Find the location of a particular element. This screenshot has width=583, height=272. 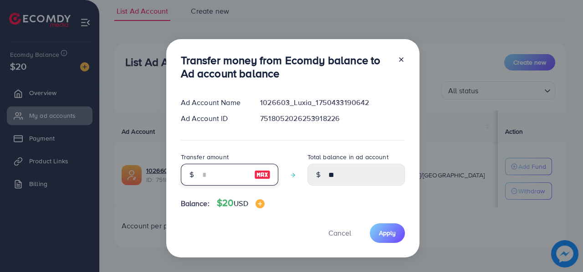

h4: $20 is located at coordinates (240, 203).